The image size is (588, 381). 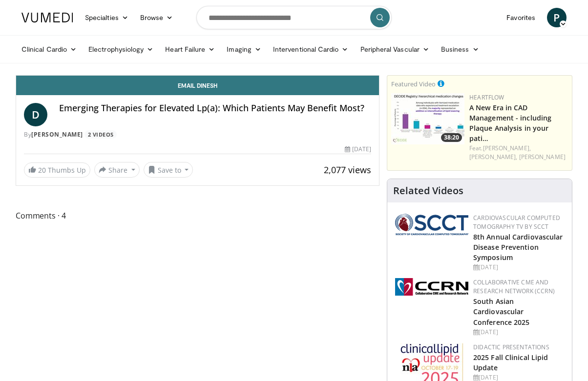 I want to click on div: Feat., so click(x=518, y=153).